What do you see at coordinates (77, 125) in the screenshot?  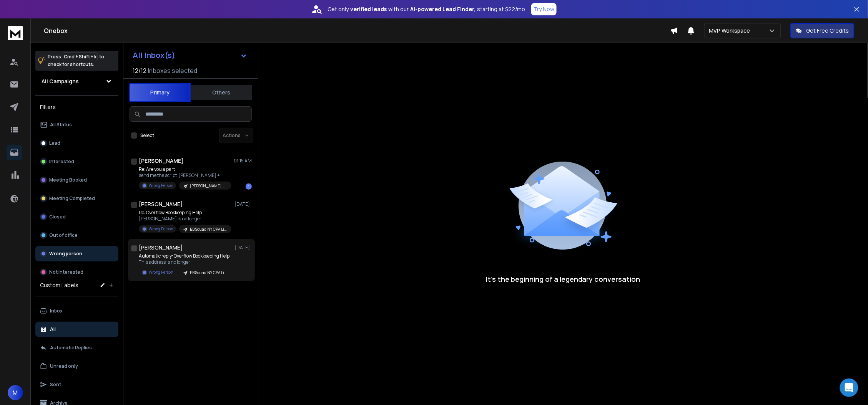 I see `button: All Status` at bounding box center [77, 125].